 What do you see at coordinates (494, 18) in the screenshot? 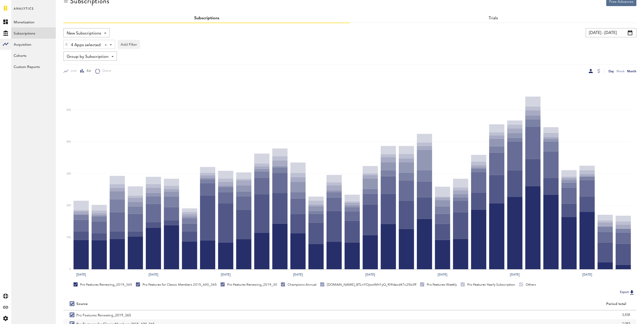
I see `a: Trials` at bounding box center [494, 18].